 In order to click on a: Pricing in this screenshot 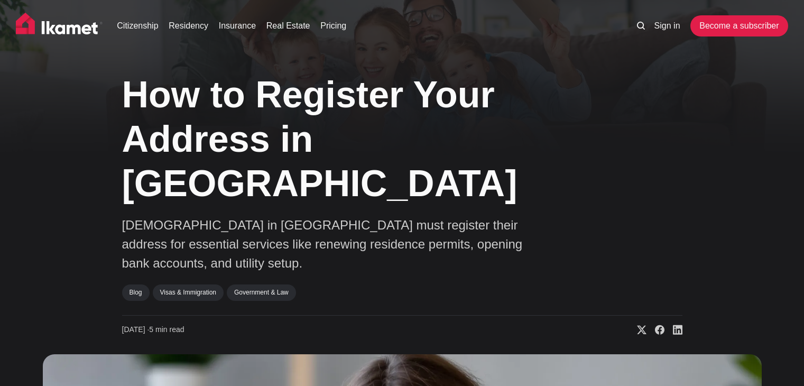, I will do `click(333, 26)`.